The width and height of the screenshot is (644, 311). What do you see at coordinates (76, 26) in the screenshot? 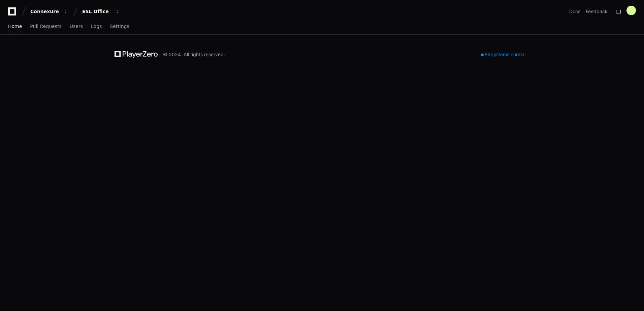
I see `span: Users` at bounding box center [76, 26].